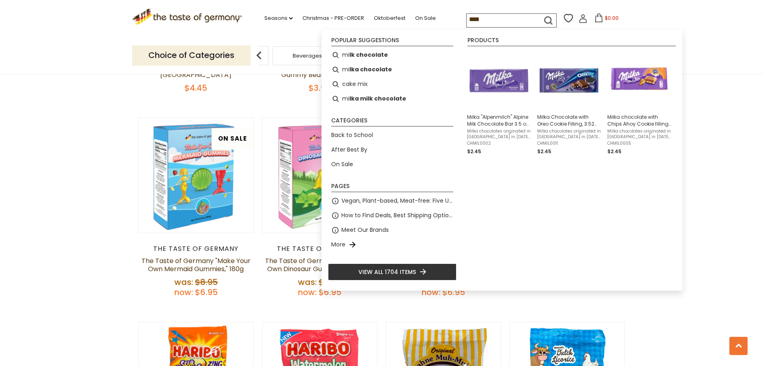 This screenshot has width=763, height=366. Describe the element at coordinates (392, 272) in the screenshot. I see `li: View all 1704 items` at that location.